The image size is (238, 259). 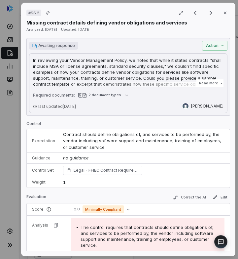 I want to click on button: Read more, so click(x=211, y=83).